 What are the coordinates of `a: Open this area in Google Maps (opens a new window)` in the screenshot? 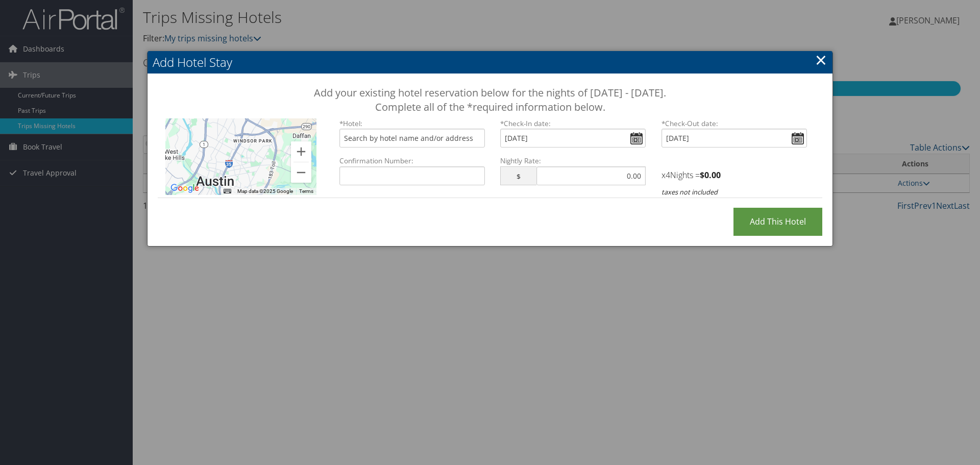 It's located at (185, 188).